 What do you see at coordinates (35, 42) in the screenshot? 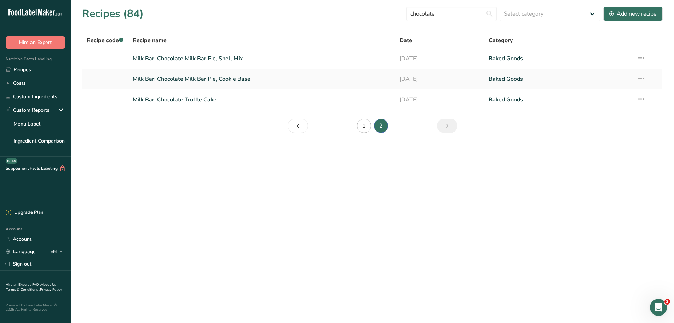
I see `button: Hire an Expert` at bounding box center [35, 42].